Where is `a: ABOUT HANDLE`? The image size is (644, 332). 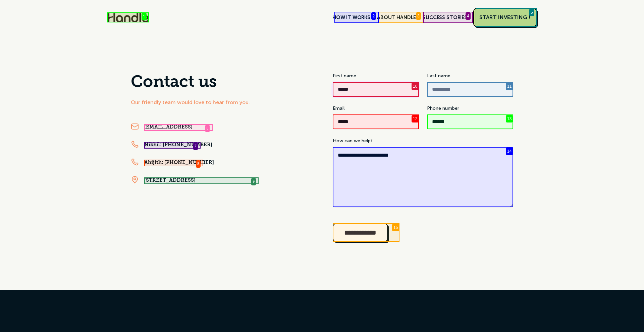
a: ABOUT HANDLE is located at coordinates (397, 18).